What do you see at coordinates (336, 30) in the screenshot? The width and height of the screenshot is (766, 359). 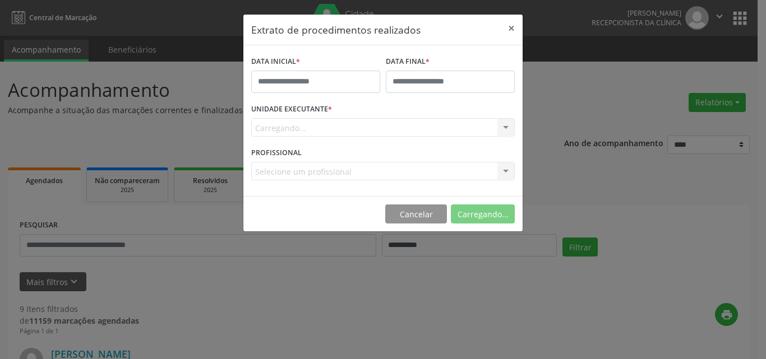 I see `h5: Extrato de procedimentos realizados` at bounding box center [336, 30].